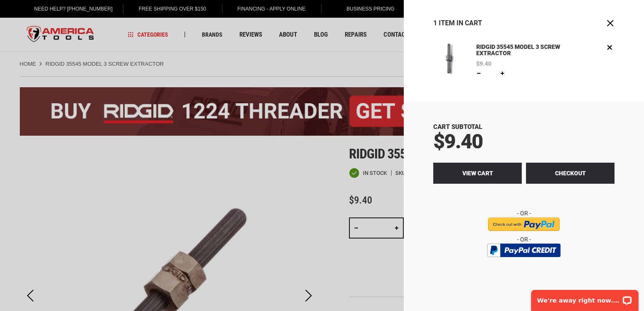  What do you see at coordinates (478, 173) in the screenshot?
I see `span: View Cart` at bounding box center [478, 173].